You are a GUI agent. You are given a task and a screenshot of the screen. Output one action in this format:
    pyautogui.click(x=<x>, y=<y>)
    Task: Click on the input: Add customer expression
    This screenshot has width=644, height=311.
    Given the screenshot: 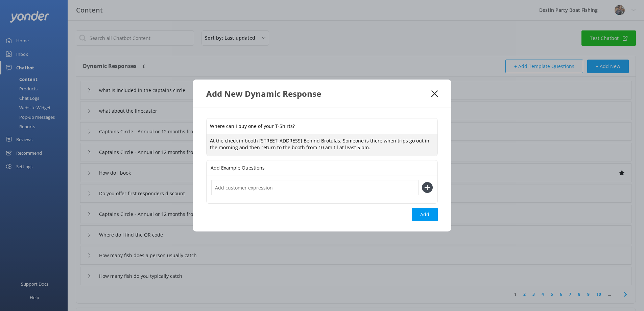 What is the action you would take?
    pyautogui.click(x=315, y=188)
    